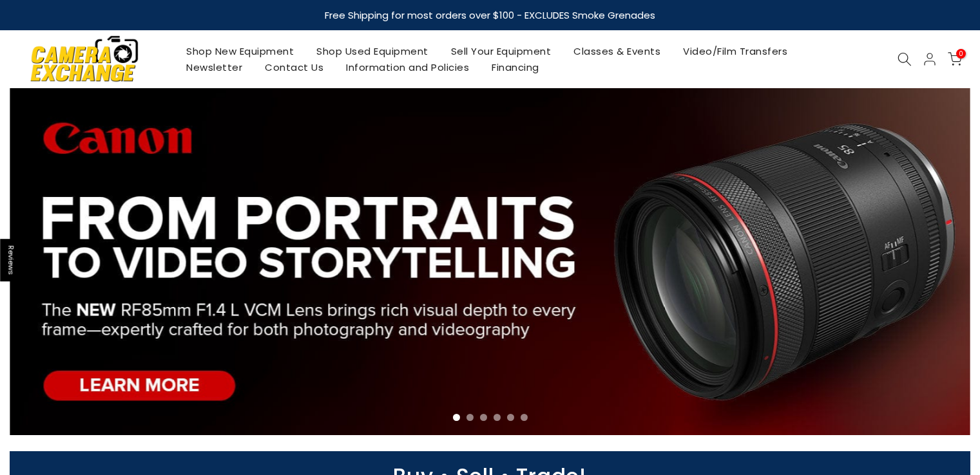 Image resolution: width=980 pixels, height=475 pixels. I want to click on a: Financing, so click(515, 67).